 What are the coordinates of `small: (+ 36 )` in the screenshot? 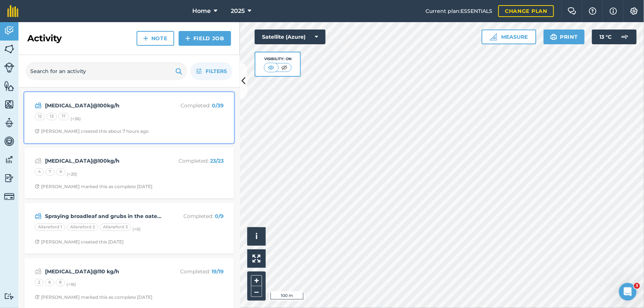 It's located at (76, 118).